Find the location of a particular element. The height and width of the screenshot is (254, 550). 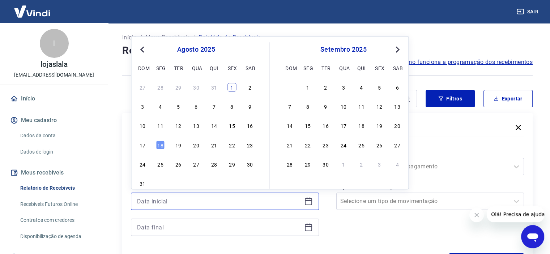

div: setembro 2025 is located at coordinates (343, 50).